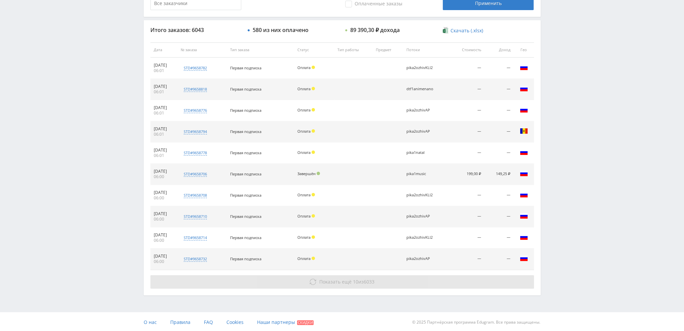 The height and width of the screenshot is (331, 684). What do you see at coordinates (235, 322) in the screenshot?
I see `span: Cookies` at bounding box center [235, 322].